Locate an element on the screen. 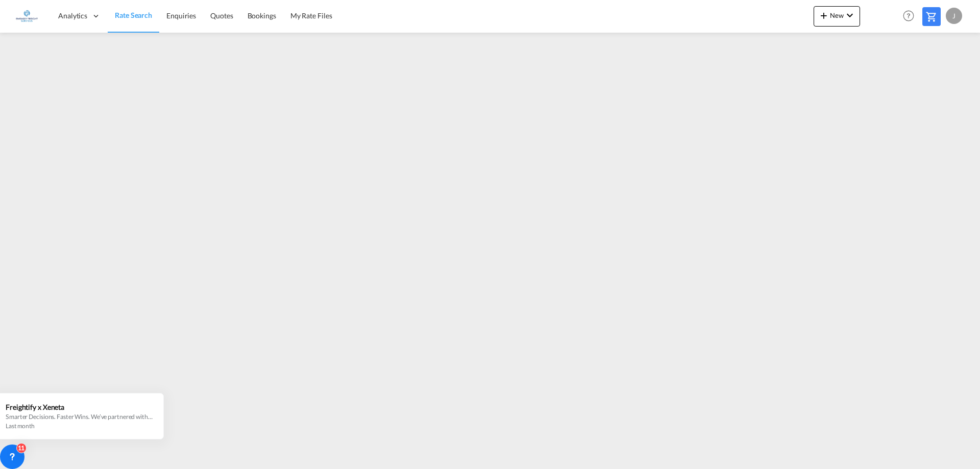  div: J is located at coordinates (954, 16).